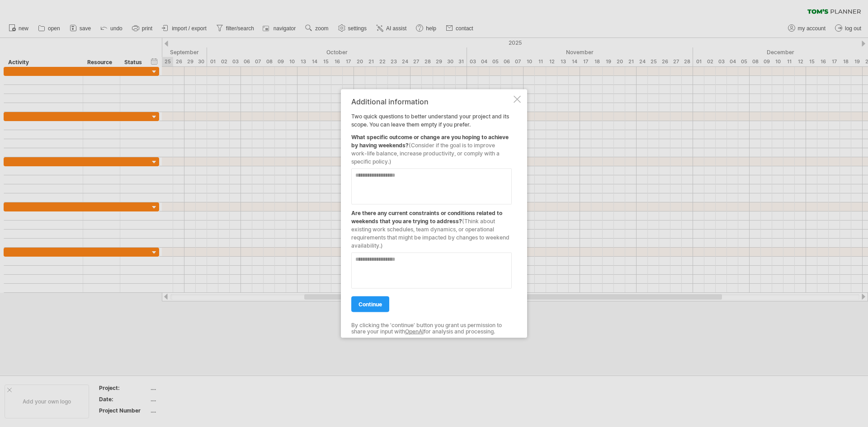 The height and width of the screenshot is (427, 868). What do you see at coordinates (426, 153) in the screenshot?
I see `span: (Consider if the goal is to improve work-life balance, increase productivity, or comply with a sp...` at bounding box center [426, 153].